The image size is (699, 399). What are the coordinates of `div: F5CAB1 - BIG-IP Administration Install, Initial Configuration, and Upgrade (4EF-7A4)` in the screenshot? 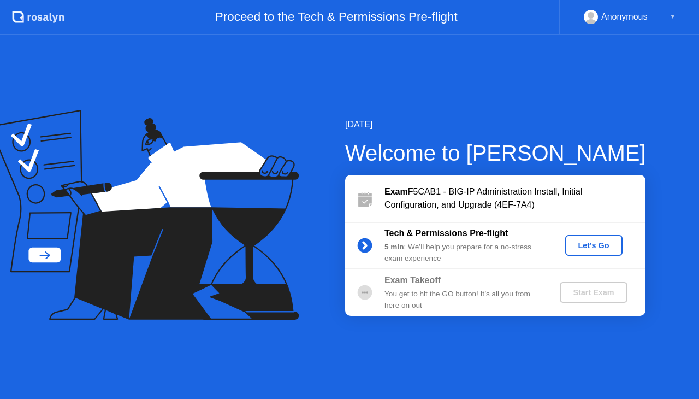 It's located at (515, 198).